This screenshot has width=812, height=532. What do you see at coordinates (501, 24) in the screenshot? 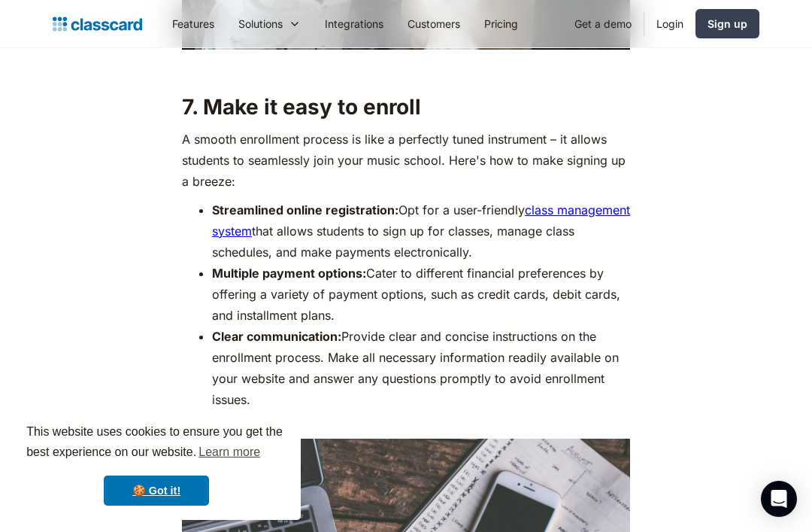
I see `a: Pricing` at bounding box center [501, 24].